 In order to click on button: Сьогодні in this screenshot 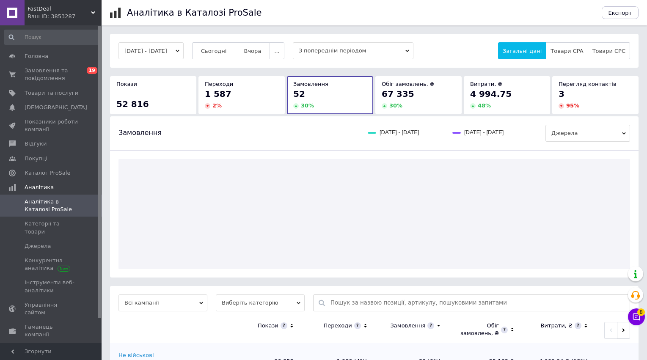, I will do `click(214, 51)`.